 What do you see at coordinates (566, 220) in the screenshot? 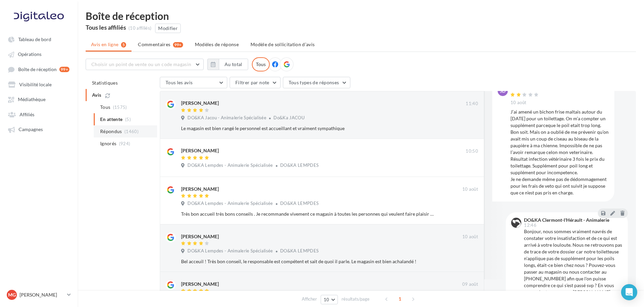
I see `div: DO&KA Clermont-l'Hérault - Animalerie` at bounding box center [566, 220].